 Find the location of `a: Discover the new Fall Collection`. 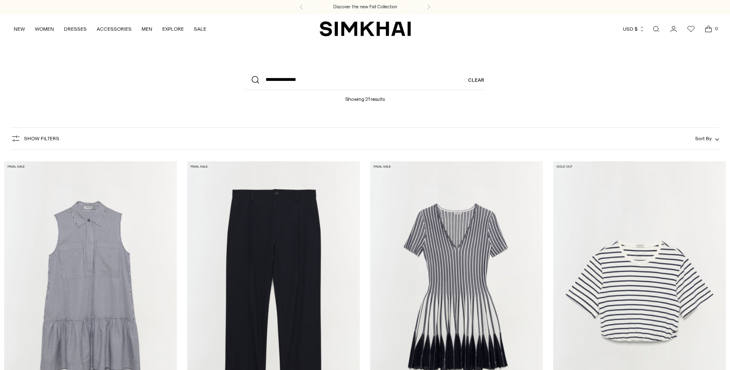

a: Discover the new Fall Collection is located at coordinates (365, 7).